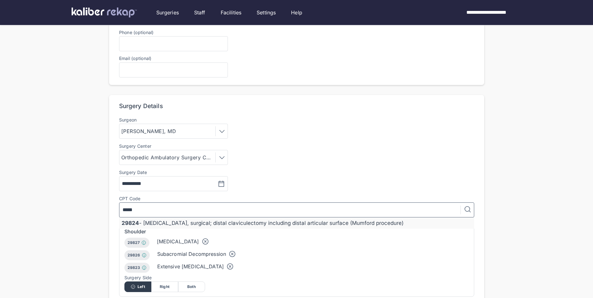  I want to click on div: 29827, so click(137, 243).